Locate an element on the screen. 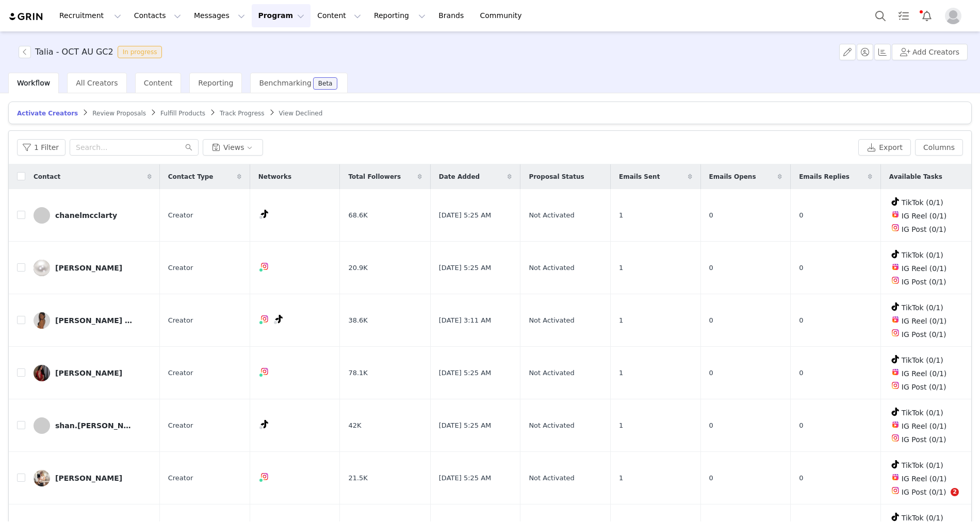 This screenshot has height=523, width=980. button: Notifications is located at coordinates (926, 15).